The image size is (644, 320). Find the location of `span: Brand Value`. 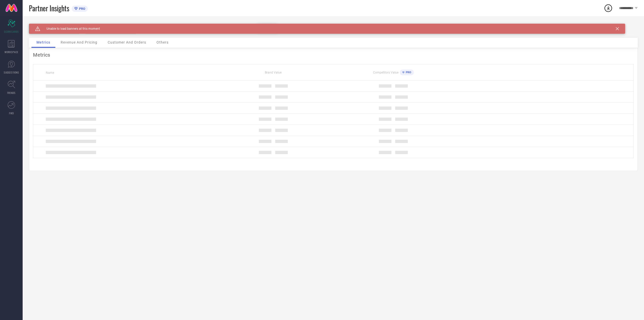

span: Brand Value is located at coordinates (273, 73).